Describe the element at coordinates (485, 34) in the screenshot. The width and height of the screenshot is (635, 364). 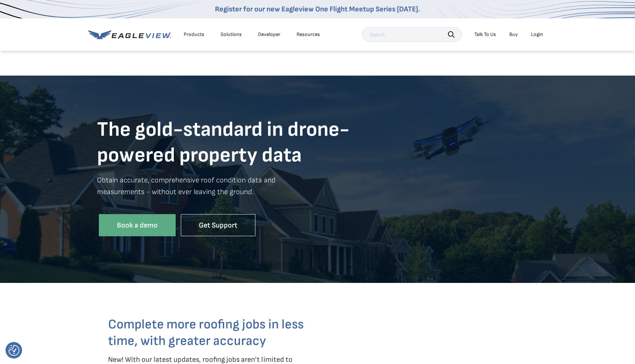
I see `div: Talk To Us` at that location.